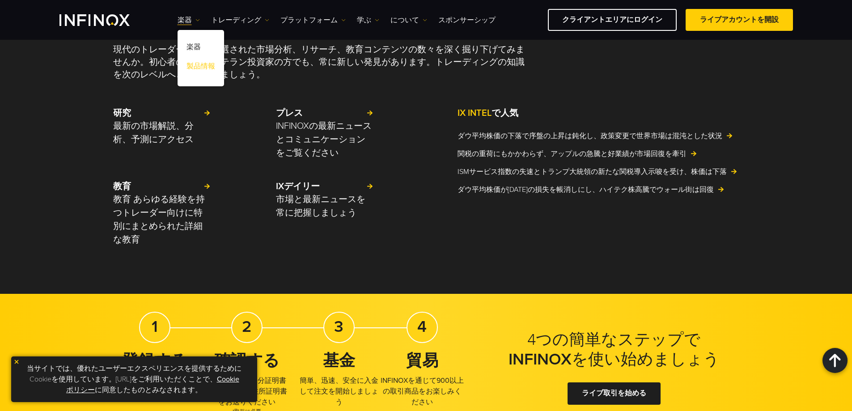 Image resolution: width=852 pixels, height=411 pixels. What do you see at coordinates (122, 113) in the screenshot?
I see `font: 研究` at bounding box center [122, 113].